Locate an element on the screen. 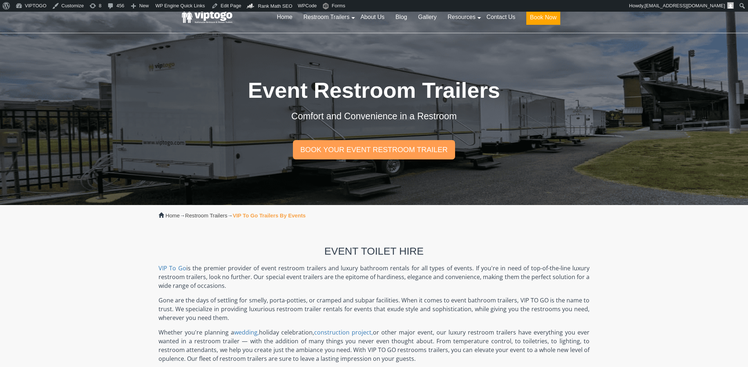  p: Whether you're planning a holiday celebration, or other major event, our luxury restroom trailers... is located at coordinates (374, 346).